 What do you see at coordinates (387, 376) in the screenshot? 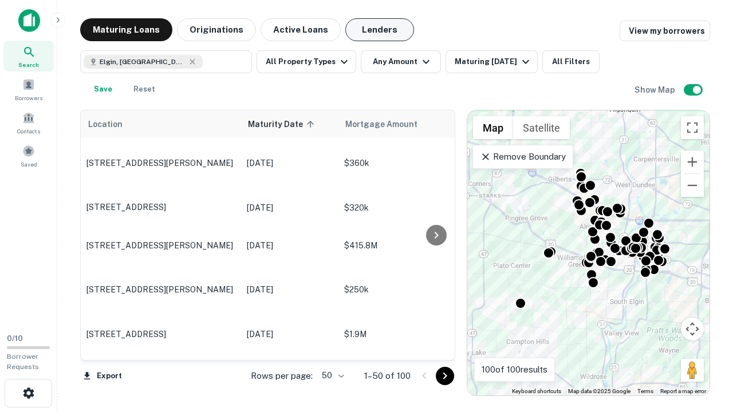
I see `p: 1–50 of 100` at bounding box center [387, 376].